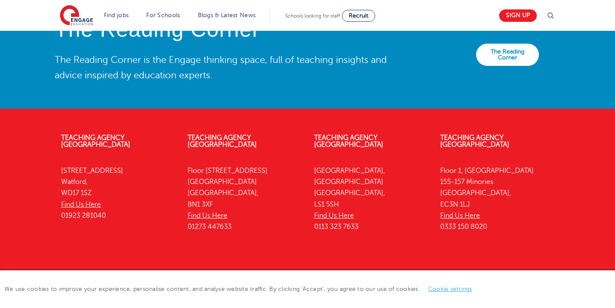 This screenshot has height=308, width=615. I want to click on a: Cookie settings, so click(450, 288).